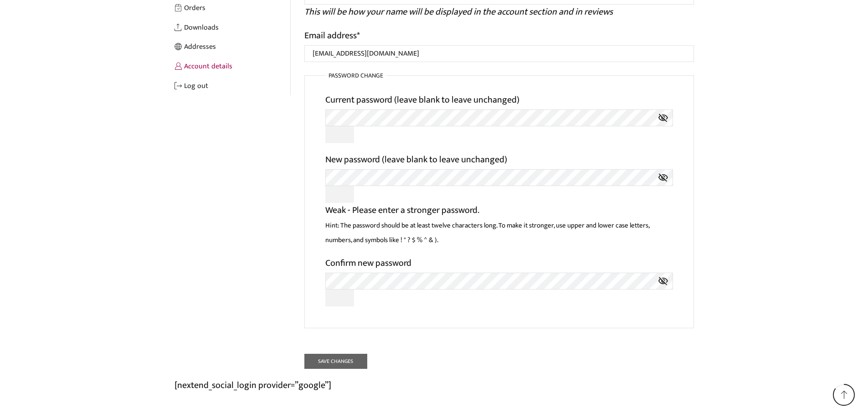 This screenshot has width=868, height=419. I want to click on label: Email address, so click(332, 35).